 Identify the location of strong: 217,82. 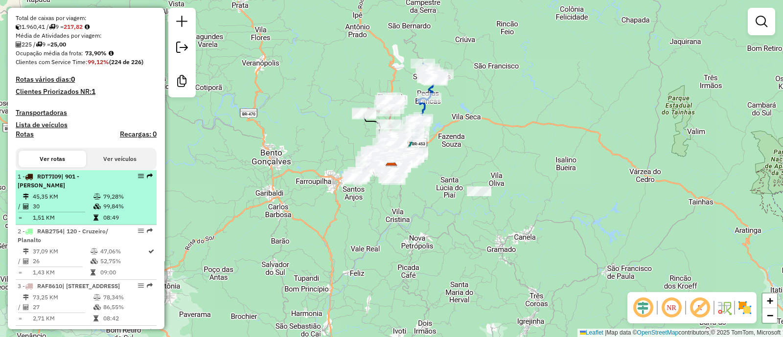
(73, 26).